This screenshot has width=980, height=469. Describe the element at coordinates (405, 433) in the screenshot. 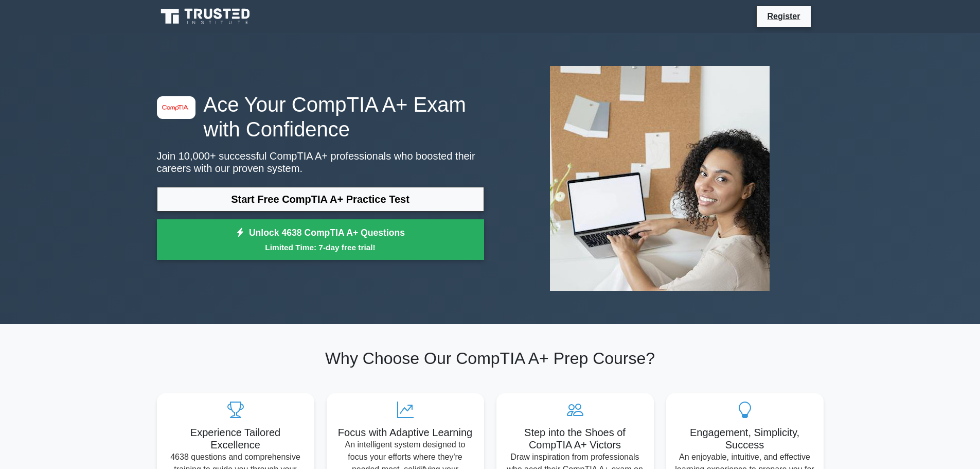

I see `h5: Focus with Adaptive Learning` at that location.